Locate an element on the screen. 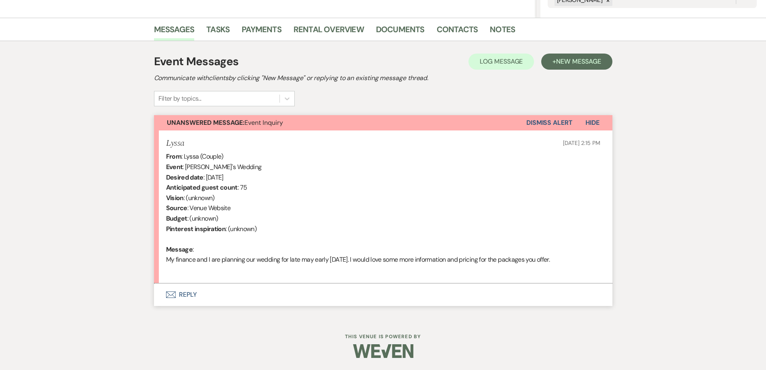  b: From is located at coordinates (174, 156).